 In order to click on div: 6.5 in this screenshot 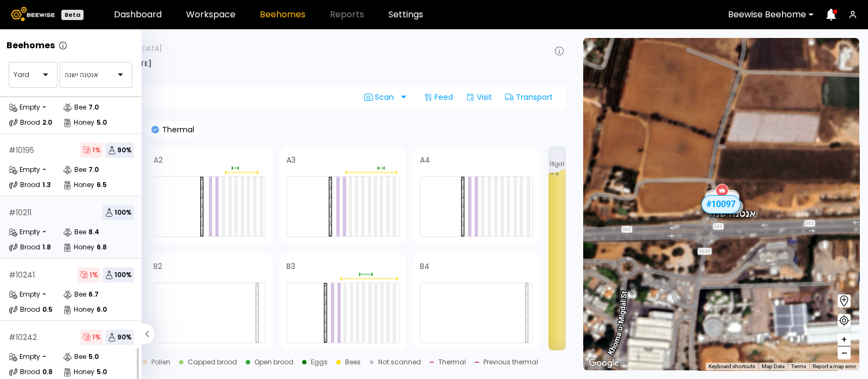, I will do `click(101, 185)`.